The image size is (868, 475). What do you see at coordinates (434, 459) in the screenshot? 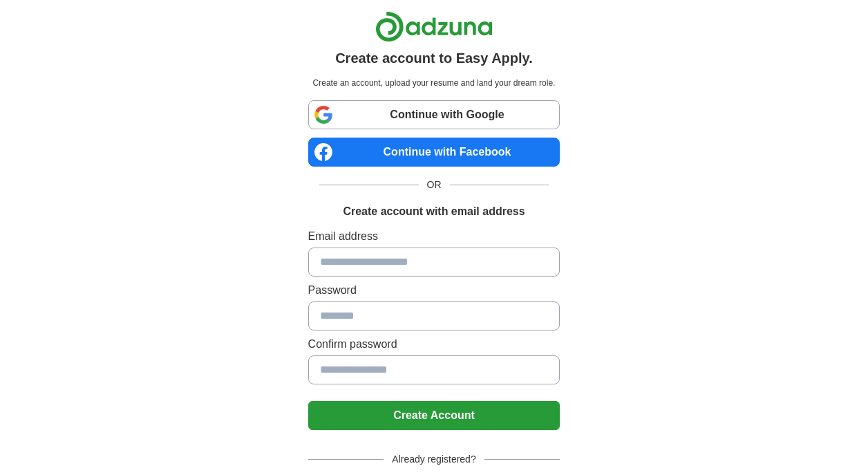
I see `span: Already registered?` at bounding box center [434, 459].